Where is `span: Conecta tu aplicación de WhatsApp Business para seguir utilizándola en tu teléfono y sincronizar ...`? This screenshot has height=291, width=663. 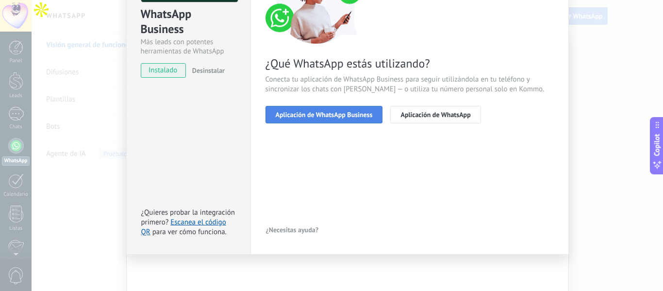
span: Conecta tu aplicación de WhatsApp Business para seguir utilizándola en tu teléfono y sincronizar ... is located at coordinates (410, 84).